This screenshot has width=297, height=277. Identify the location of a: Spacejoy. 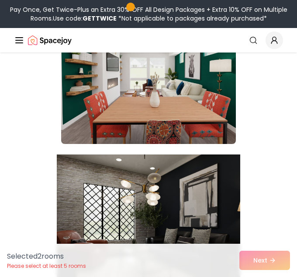
(50, 40).